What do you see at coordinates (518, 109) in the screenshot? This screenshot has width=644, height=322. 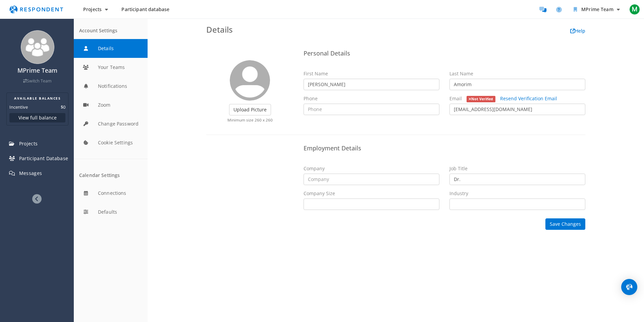 I see `input: Email` at bounding box center [518, 109].